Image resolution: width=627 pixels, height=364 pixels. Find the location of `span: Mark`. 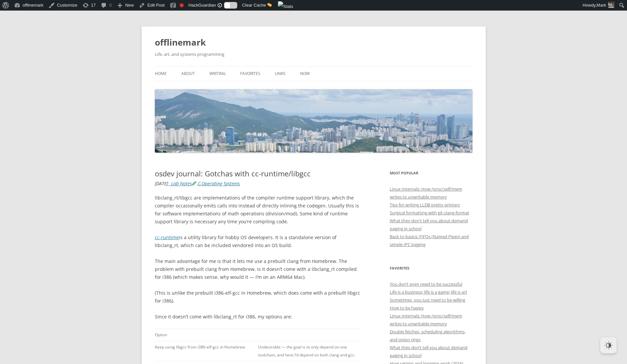

span: Mark is located at coordinates (601, 5).